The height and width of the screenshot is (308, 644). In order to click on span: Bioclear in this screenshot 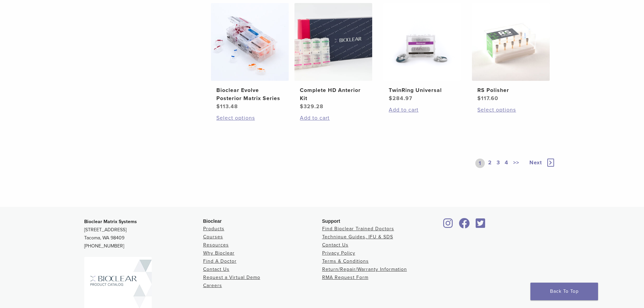, I will do `click(213, 221)`.